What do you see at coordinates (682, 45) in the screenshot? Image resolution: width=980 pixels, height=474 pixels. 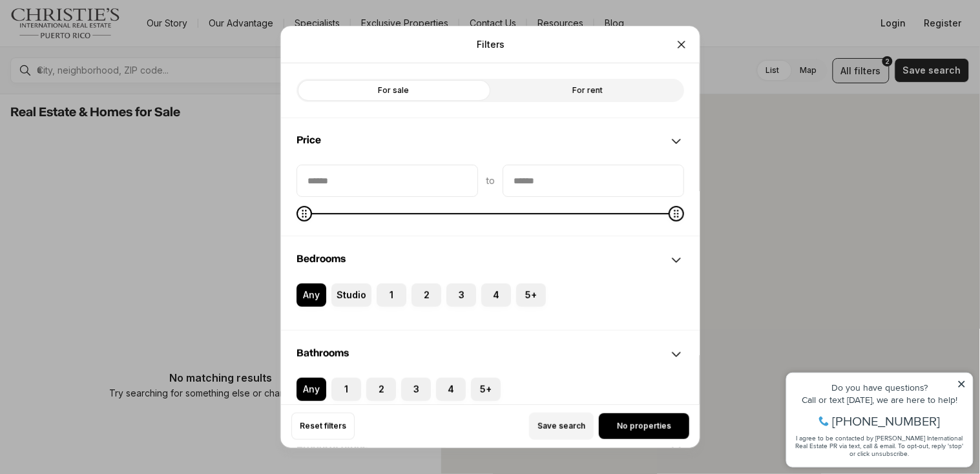 I see `button: Close` at bounding box center [682, 45].